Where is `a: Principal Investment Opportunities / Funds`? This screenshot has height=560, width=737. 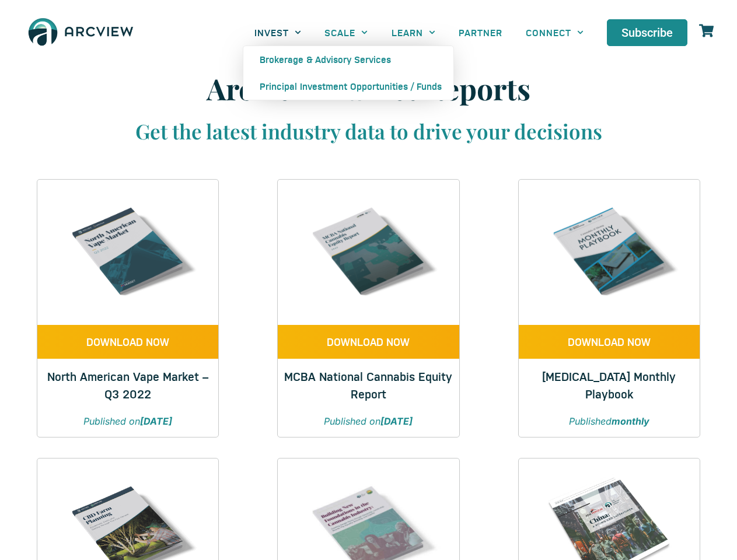 a: Principal Investment Opportunities / Funds is located at coordinates (349, 86).